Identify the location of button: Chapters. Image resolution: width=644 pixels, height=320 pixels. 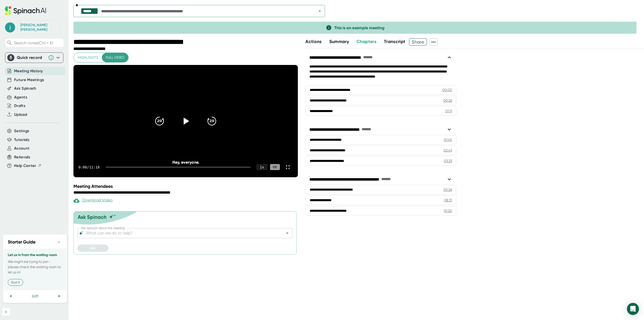
(366, 42).